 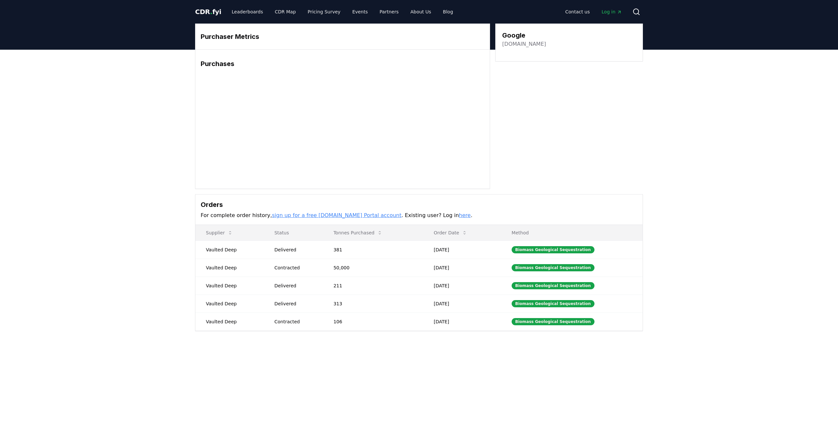 I want to click on a: Partners, so click(x=389, y=12).